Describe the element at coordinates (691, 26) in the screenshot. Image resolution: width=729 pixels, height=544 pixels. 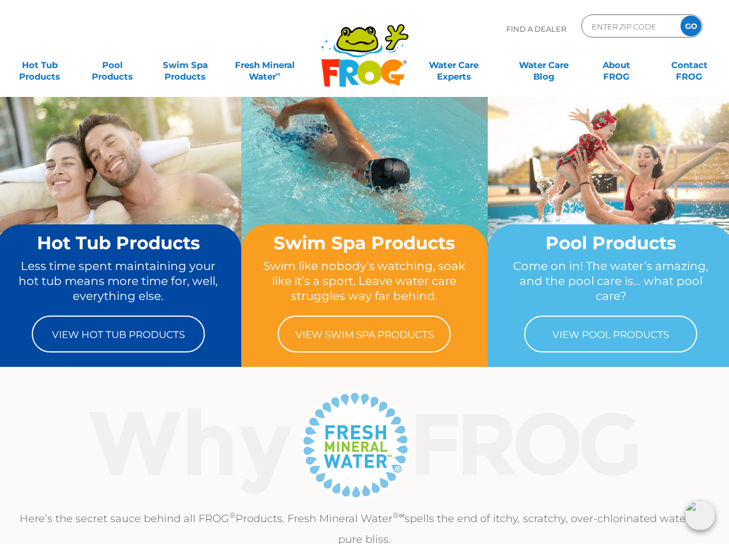
I see `input: GO` at that location.